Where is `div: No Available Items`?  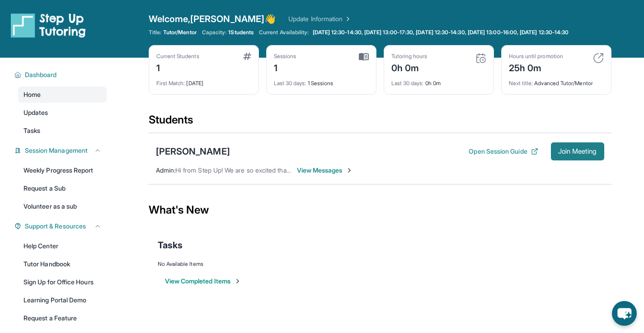 div: No Available Items is located at coordinates (380, 264).